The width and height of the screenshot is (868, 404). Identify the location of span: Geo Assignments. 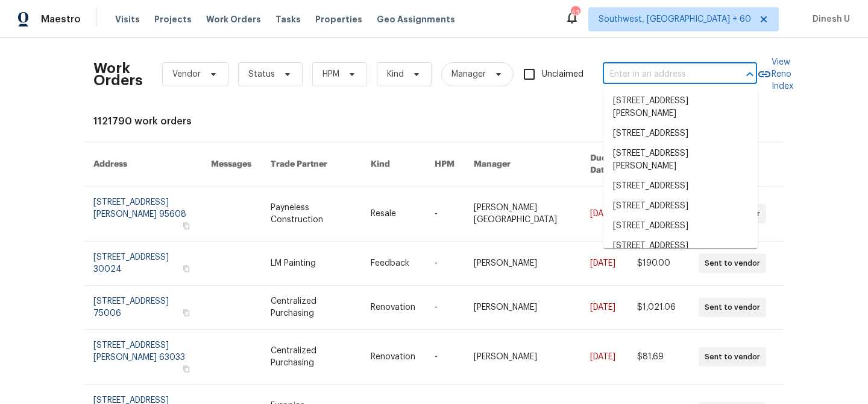
(416, 20).